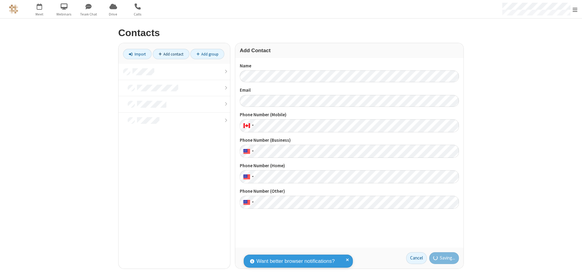  I want to click on label: Email, so click(349, 90).